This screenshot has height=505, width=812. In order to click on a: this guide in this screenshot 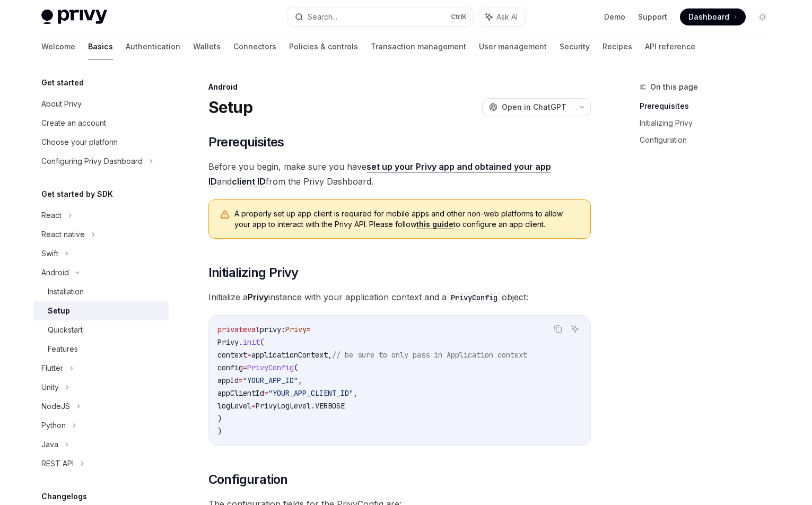, I will do `click(435, 225)`.